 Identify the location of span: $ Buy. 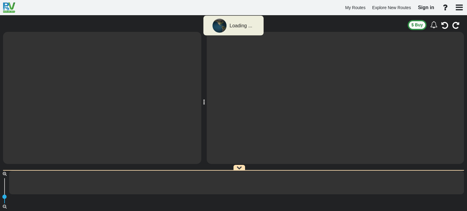
(417, 25).